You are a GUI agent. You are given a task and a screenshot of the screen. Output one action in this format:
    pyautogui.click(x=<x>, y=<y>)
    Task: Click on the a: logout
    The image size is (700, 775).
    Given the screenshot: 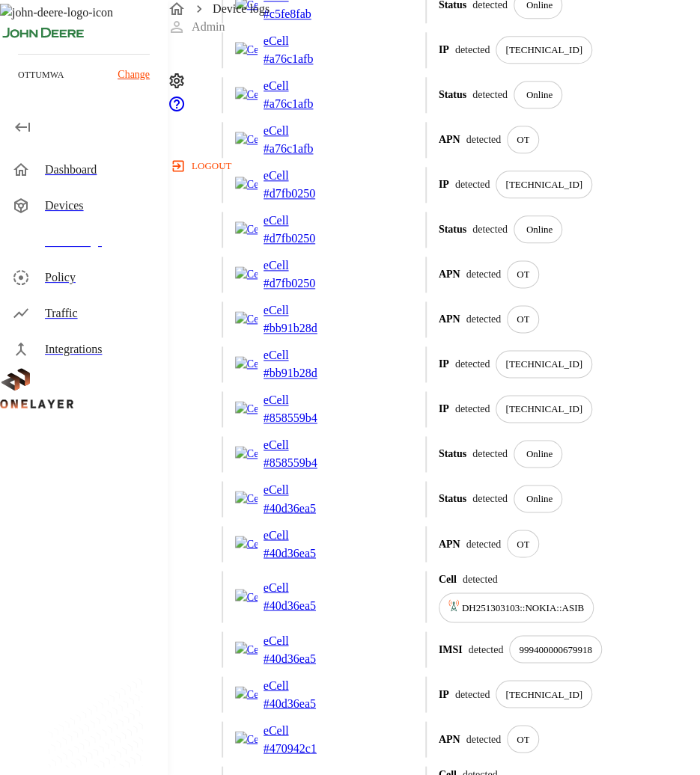 What is the action you would take?
    pyautogui.click(x=433, y=166)
    